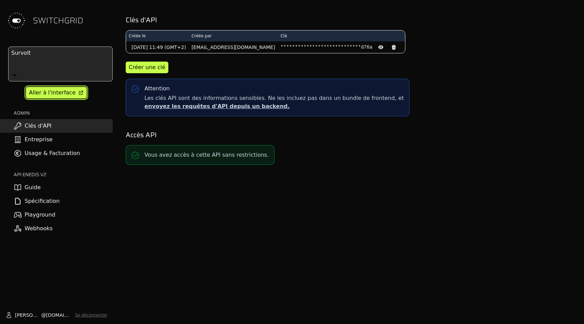  I want to click on span: SWITCHGRID, so click(58, 21).